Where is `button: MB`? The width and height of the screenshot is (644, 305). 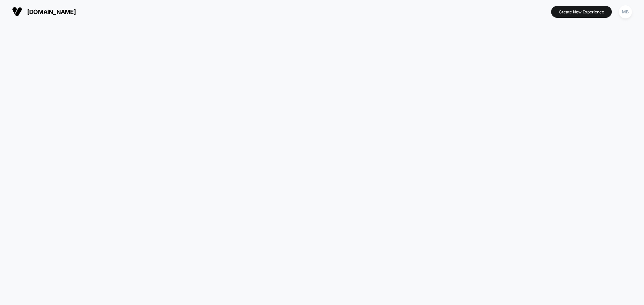
button: MB is located at coordinates (625, 12).